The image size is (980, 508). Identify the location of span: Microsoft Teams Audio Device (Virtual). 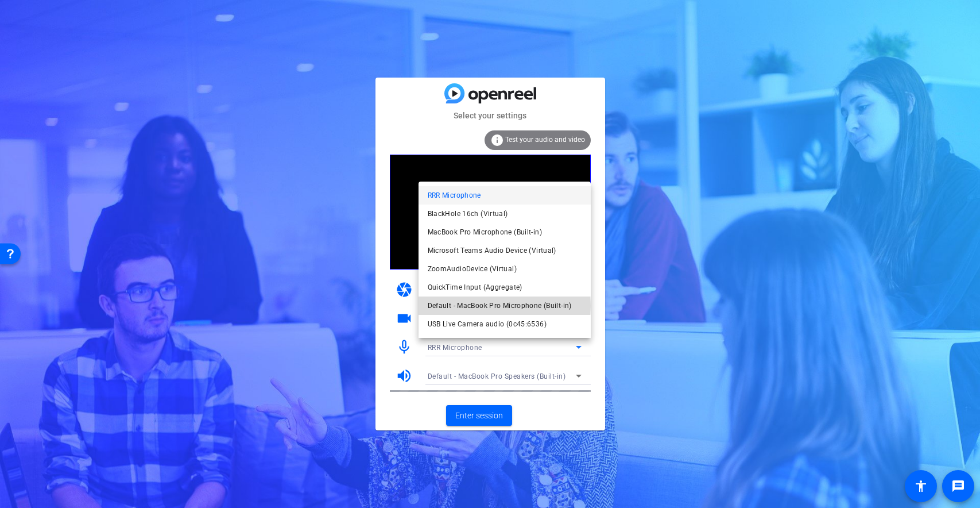
(492, 250).